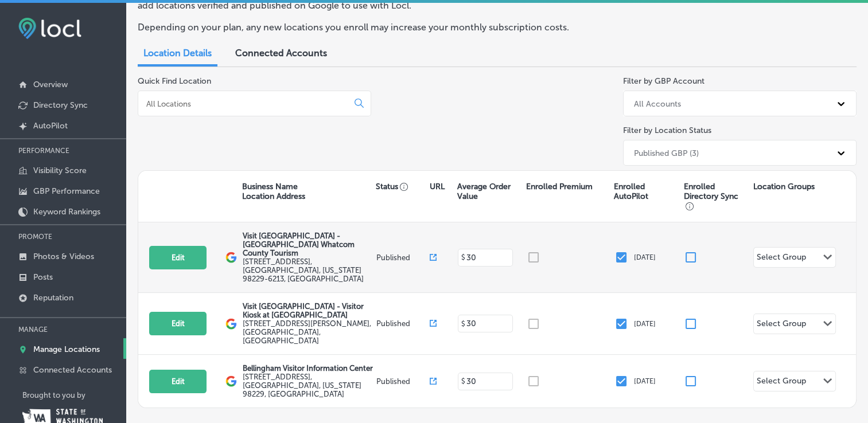 The image size is (868, 423). Describe the element at coordinates (60, 105) in the screenshot. I see `p: Directory Sync` at that location.